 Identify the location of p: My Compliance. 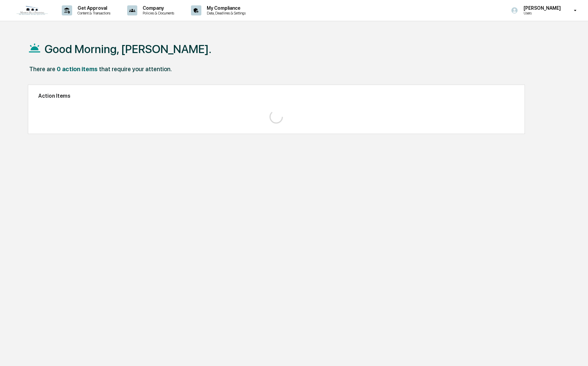
(225, 8).